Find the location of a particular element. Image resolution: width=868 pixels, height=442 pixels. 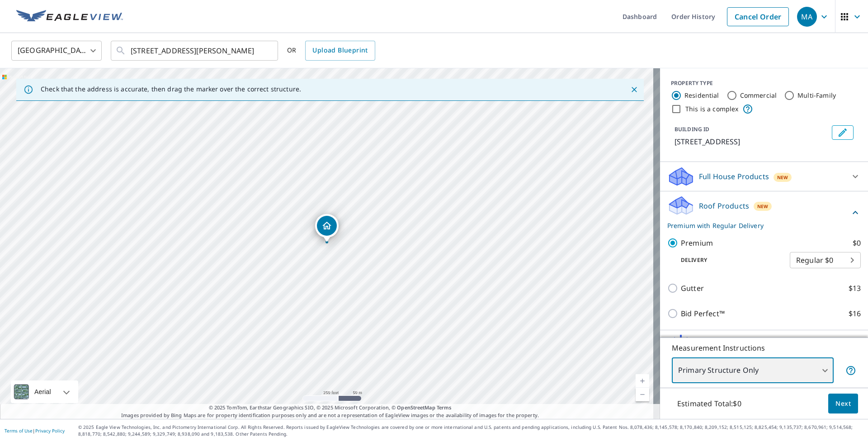

p: Gutter is located at coordinates (692, 288).